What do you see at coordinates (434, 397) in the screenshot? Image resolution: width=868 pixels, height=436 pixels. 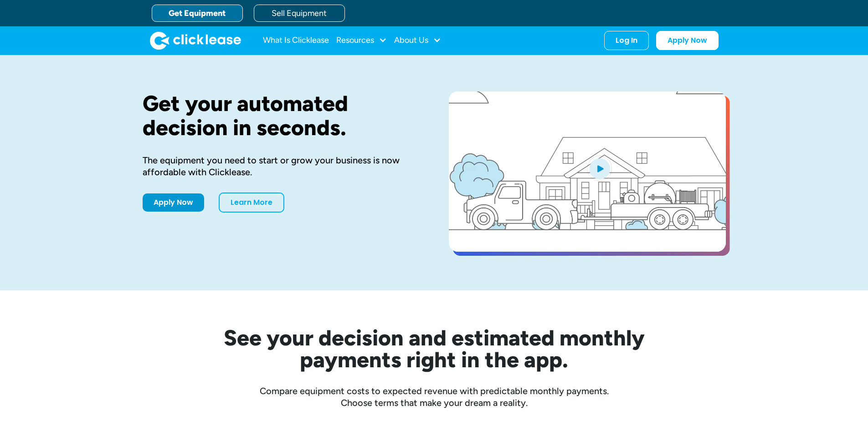 I see `div: Compare equipment costs to expected revenue with predictable monthly payments. Choose terms that ...` at bounding box center [434, 397].